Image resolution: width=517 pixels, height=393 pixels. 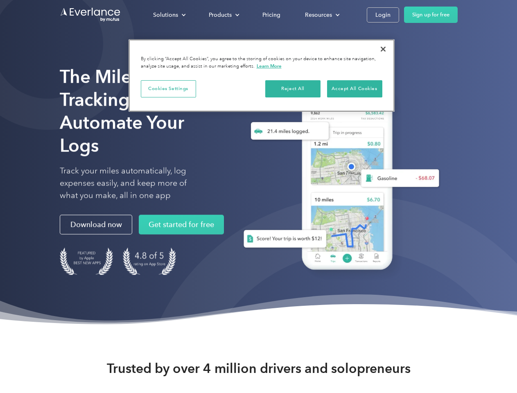 What do you see at coordinates (338, 180) in the screenshot?
I see `img: Everlance, mileage tracker app, expense tracking app` at bounding box center [338, 180].